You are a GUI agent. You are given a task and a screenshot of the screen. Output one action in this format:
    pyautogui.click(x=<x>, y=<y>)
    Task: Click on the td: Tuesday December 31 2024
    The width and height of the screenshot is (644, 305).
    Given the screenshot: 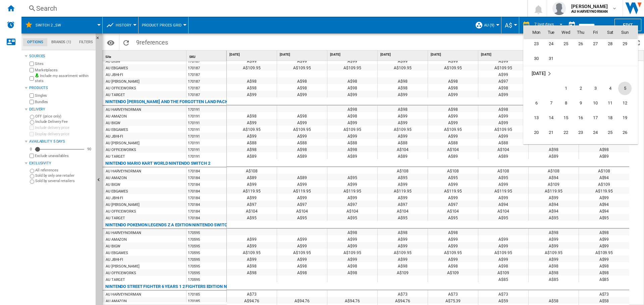 What is the action you would take?
    pyautogui.click(x=551, y=59)
    